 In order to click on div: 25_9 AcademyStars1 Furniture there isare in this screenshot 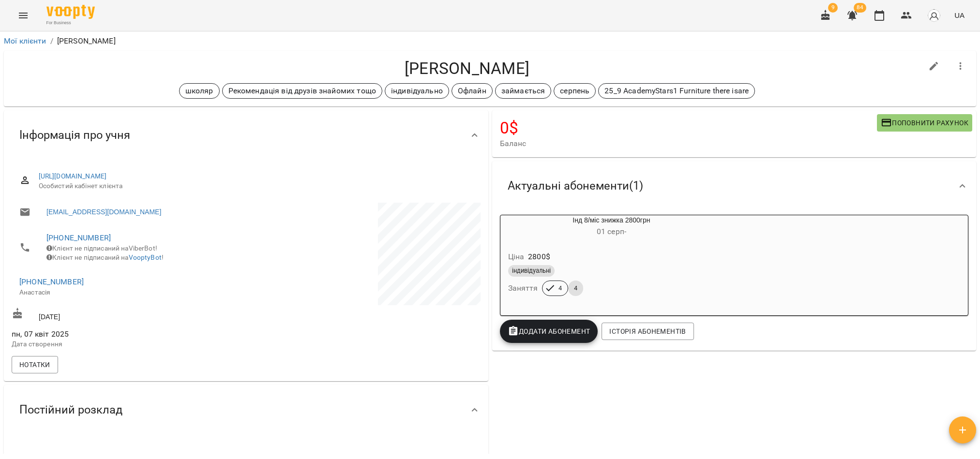, I will do `click(677, 91)`.